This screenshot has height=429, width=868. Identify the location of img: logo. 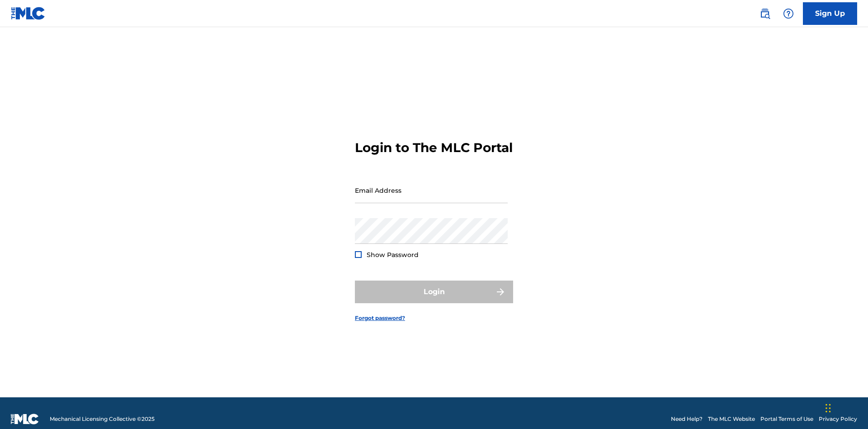
(25, 419).